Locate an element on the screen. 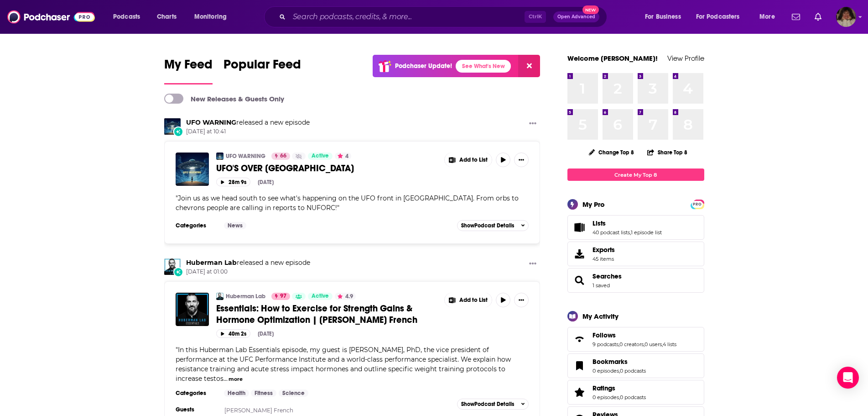 The height and width of the screenshot is (416, 868). input: Search podcasts, credits, & more... is located at coordinates (407, 17).